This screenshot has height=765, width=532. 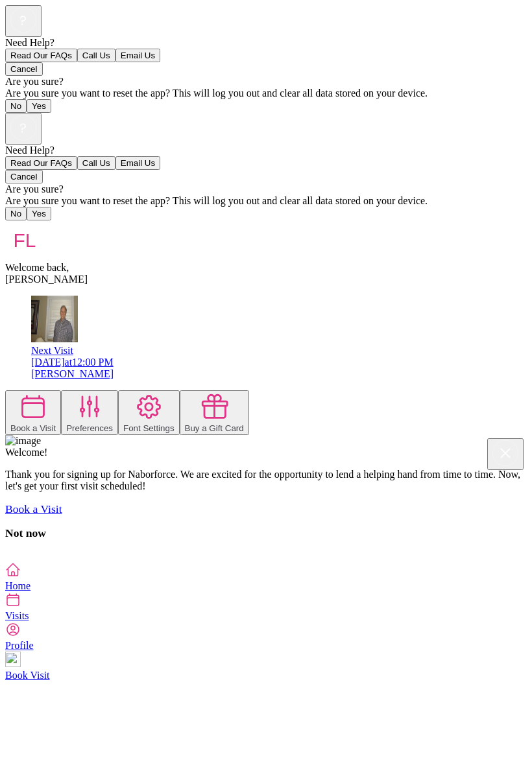 What do you see at coordinates (33, 509) in the screenshot?
I see `a: Book a Visit` at bounding box center [33, 509].